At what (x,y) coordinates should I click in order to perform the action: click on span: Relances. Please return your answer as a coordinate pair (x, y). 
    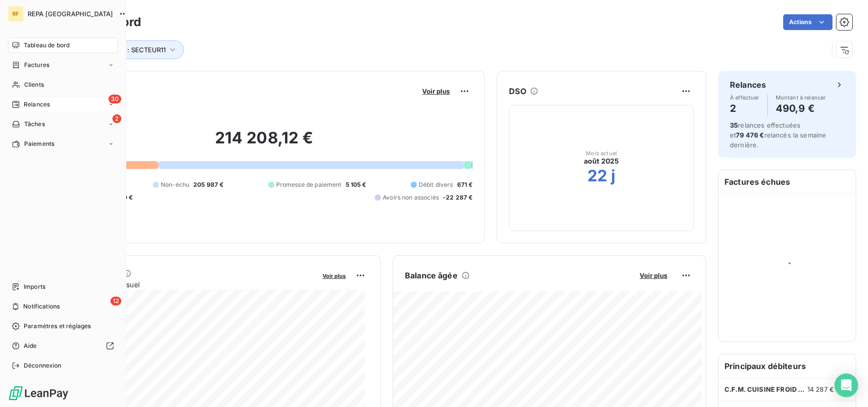
    Looking at the image, I should click on (36, 104).